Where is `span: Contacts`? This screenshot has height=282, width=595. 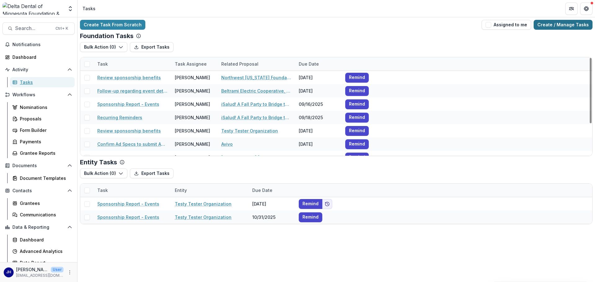
span: Contacts is located at coordinates (38, 191).